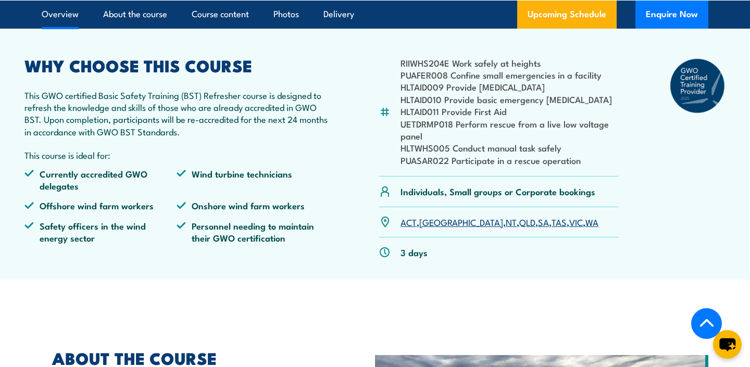 This screenshot has height=367, width=750. I want to click on a: QLD, so click(527, 222).